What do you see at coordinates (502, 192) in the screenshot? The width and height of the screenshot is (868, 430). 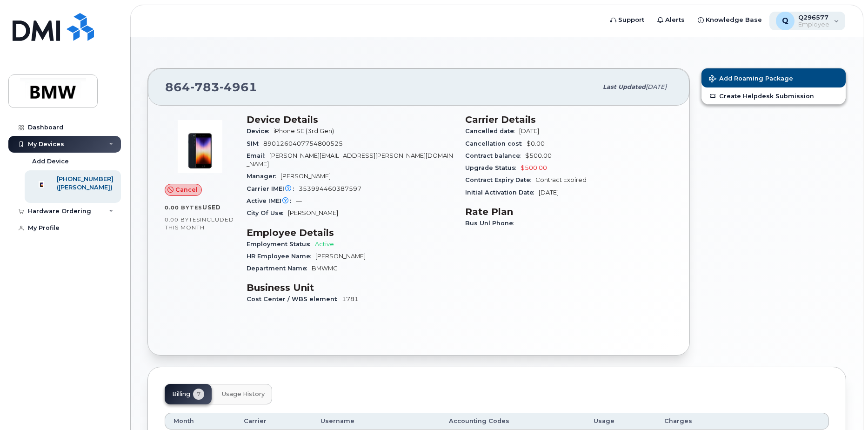 I see `span: Initial Activation Date` at bounding box center [502, 192].